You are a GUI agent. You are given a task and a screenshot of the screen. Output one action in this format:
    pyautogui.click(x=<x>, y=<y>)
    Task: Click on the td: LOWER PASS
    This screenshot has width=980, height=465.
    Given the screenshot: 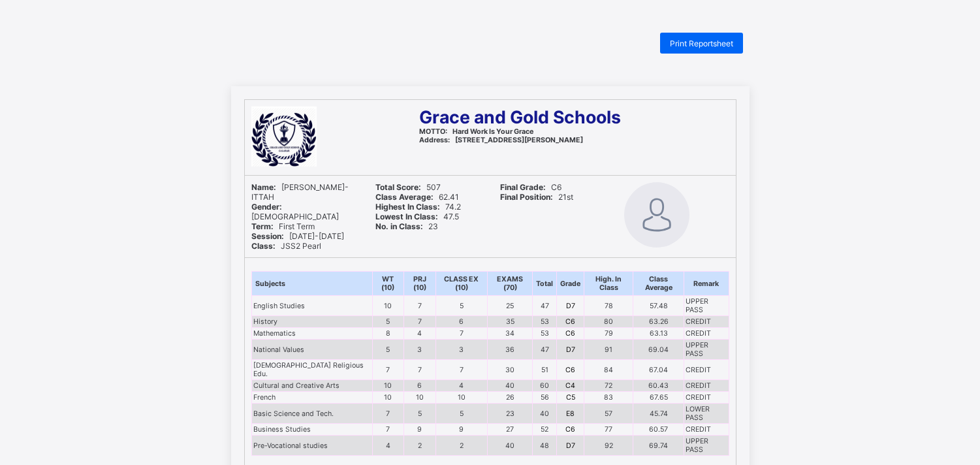 What is the action you would take?
    pyautogui.click(x=706, y=413)
    